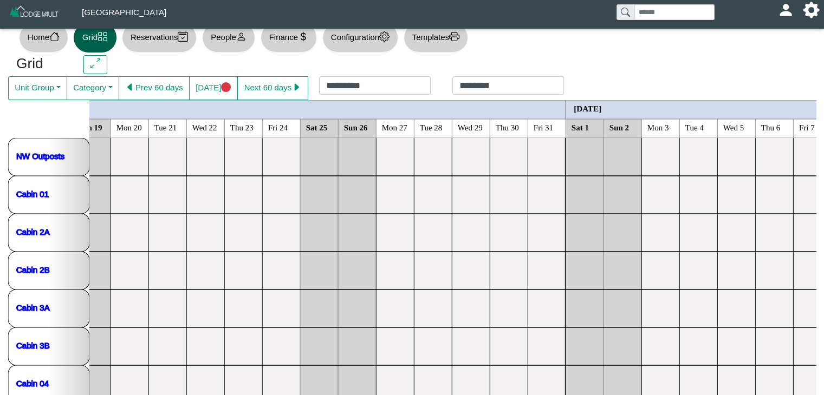  Describe the element at coordinates (658, 127) in the screenshot. I see `text: Mon 3` at that location.